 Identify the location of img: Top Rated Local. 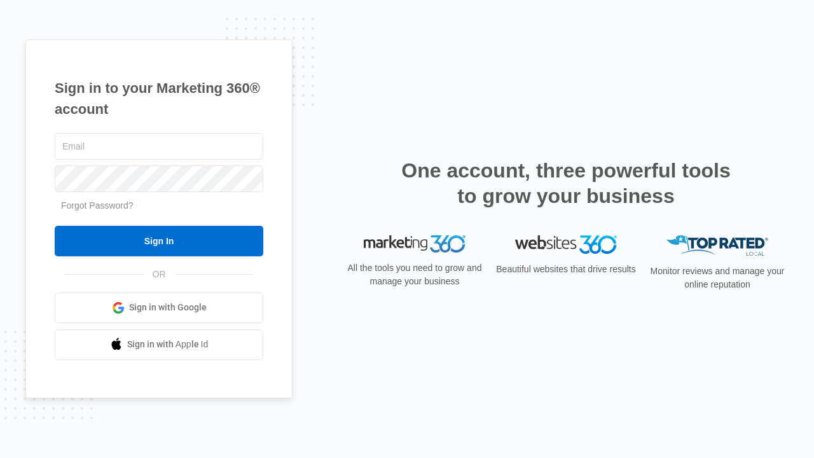
(717, 245).